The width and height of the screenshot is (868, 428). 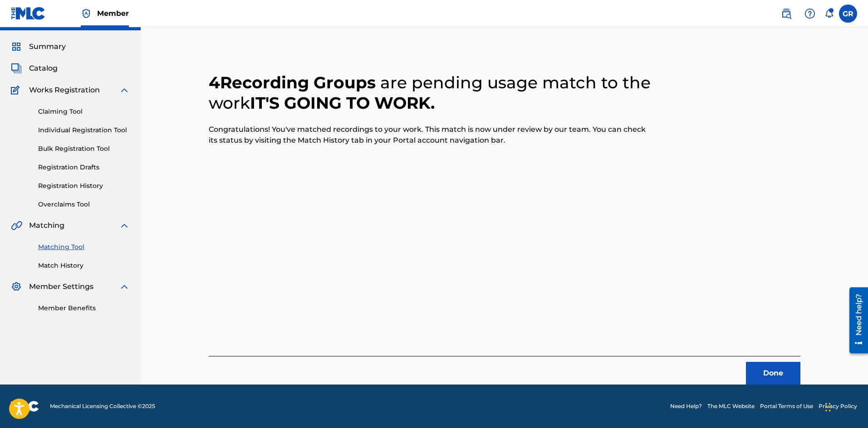 I want to click on a: Need Help?, so click(x=686, y=407).